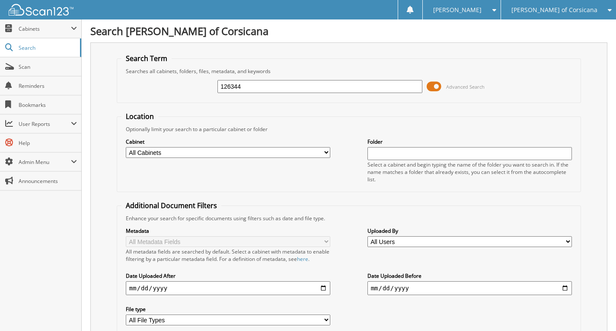 This screenshot has width=616, height=331. I want to click on legend: Location, so click(140, 116).